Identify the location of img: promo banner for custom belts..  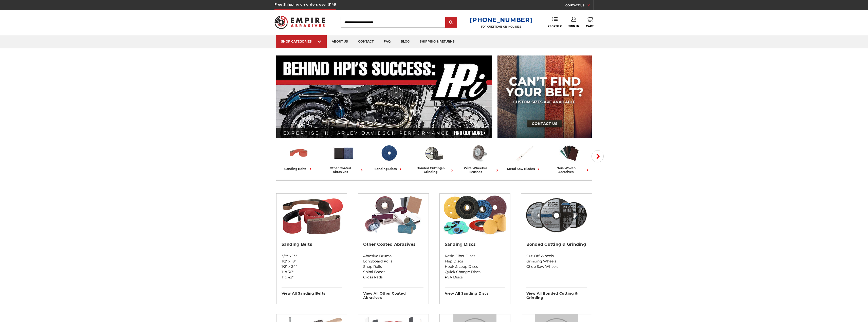
(545, 97).